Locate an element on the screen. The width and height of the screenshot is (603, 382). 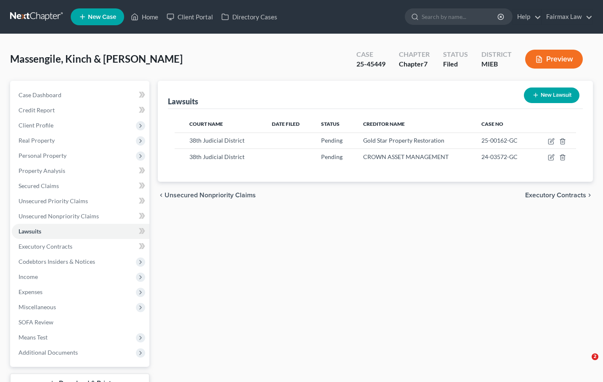
span: Miscellaneous is located at coordinates (37, 307).